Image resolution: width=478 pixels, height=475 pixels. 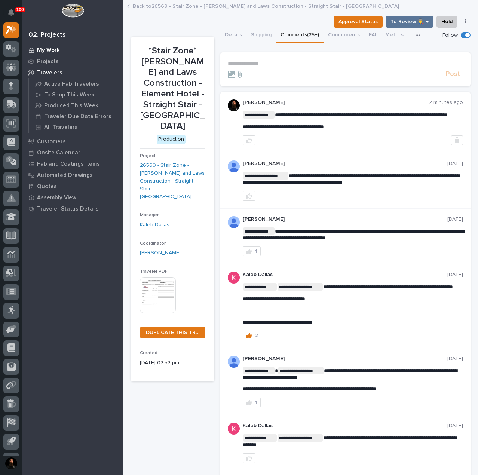 I want to click on p: My Work, so click(x=48, y=51).